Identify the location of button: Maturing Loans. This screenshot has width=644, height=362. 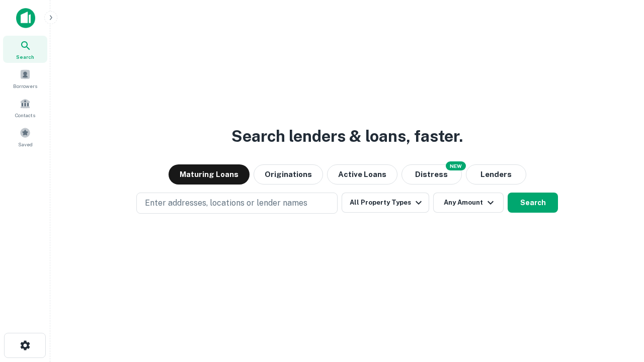
(209, 174).